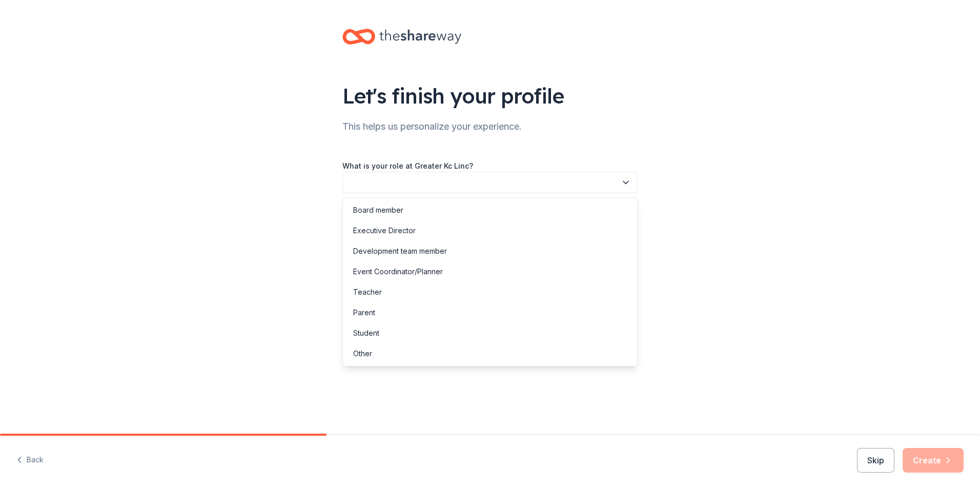  What do you see at coordinates (366, 333) in the screenshot?
I see `div: Student` at bounding box center [366, 333].